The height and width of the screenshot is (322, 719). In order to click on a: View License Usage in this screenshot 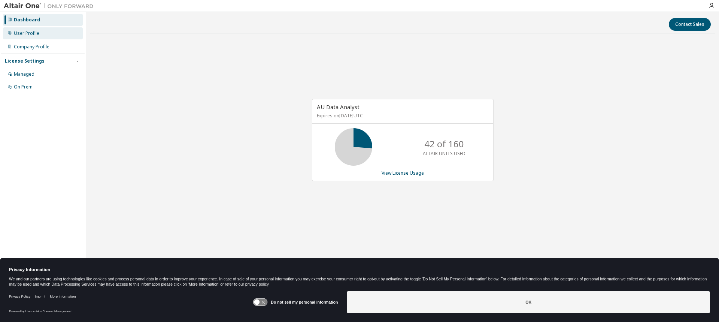, I will do `click(402, 173)`.